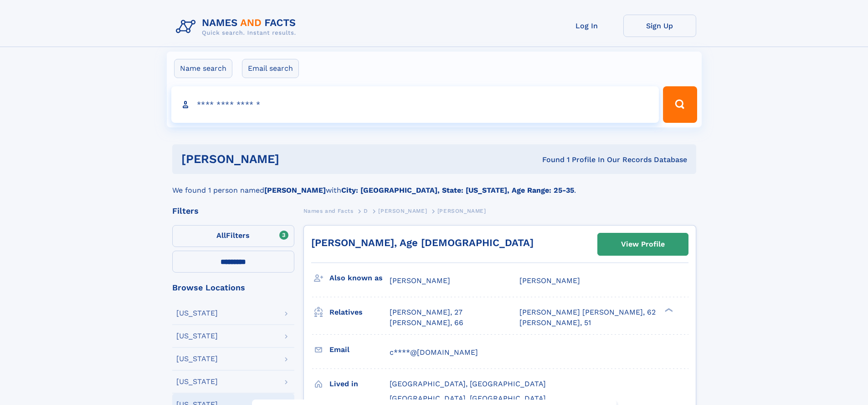 The image size is (868, 405). I want to click on img: Logo Names and Facts, so click(238, 27).